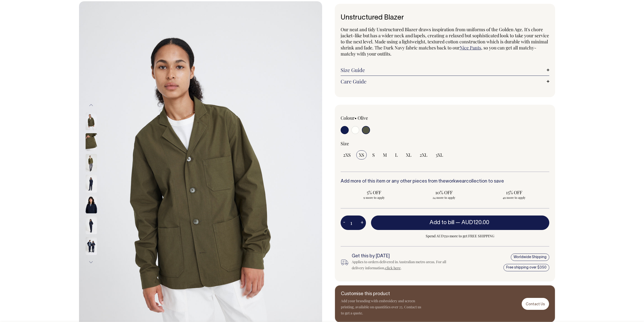 Image resolution: width=644 pixels, height=322 pixels. What do you see at coordinates (374, 194) in the screenshot?
I see `input: 5% OFF 9 more to apply` at bounding box center [374, 194].